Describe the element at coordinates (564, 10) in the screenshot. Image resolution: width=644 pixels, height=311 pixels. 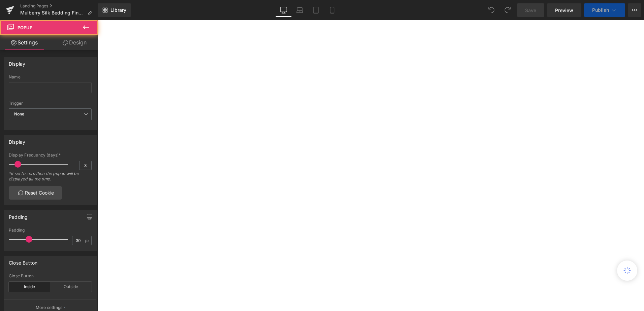
I see `a: Preview` at that location.